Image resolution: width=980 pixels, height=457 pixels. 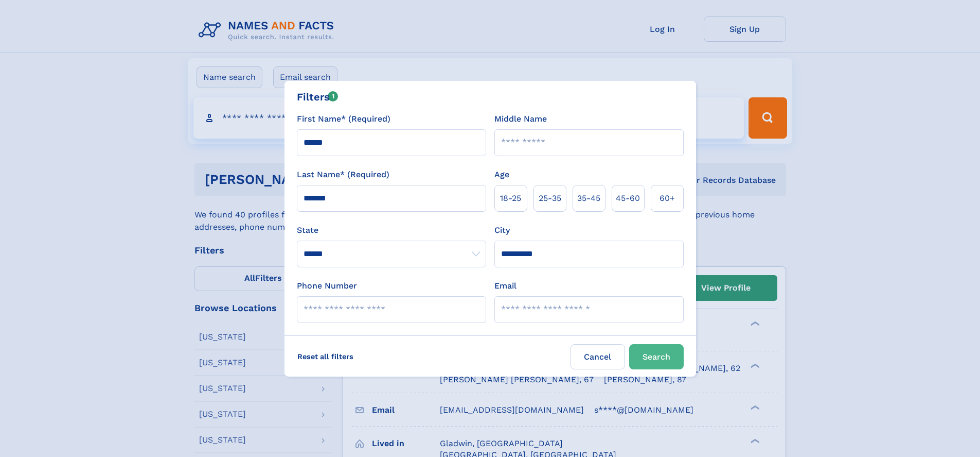 I want to click on div: Filters, so click(x=317, y=97).